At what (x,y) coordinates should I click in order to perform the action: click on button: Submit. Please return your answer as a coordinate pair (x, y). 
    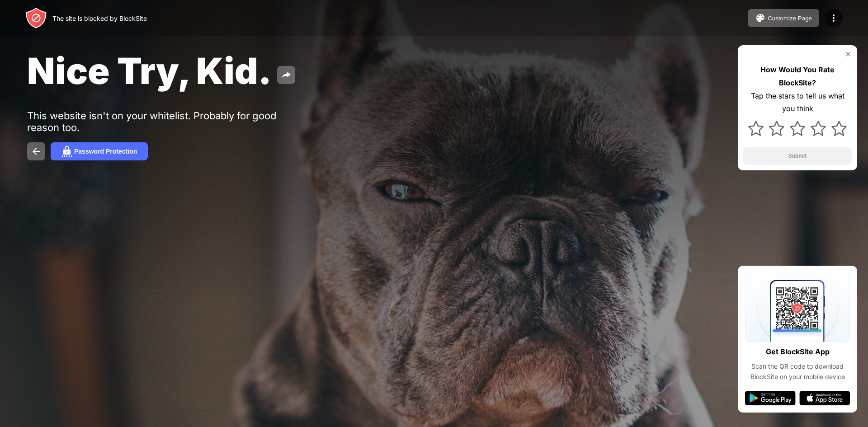
    Looking at the image, I should click on (797, 156).